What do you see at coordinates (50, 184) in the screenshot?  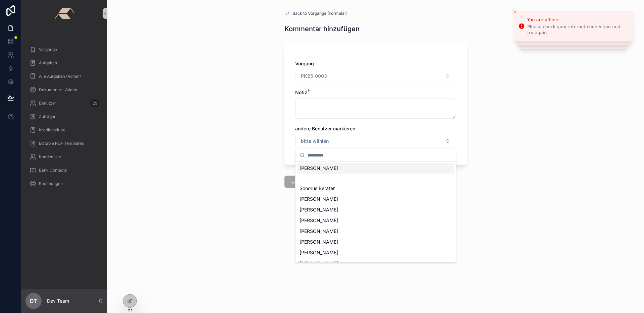 I see `span: Rechnungen` at bounding box center [50, 184].